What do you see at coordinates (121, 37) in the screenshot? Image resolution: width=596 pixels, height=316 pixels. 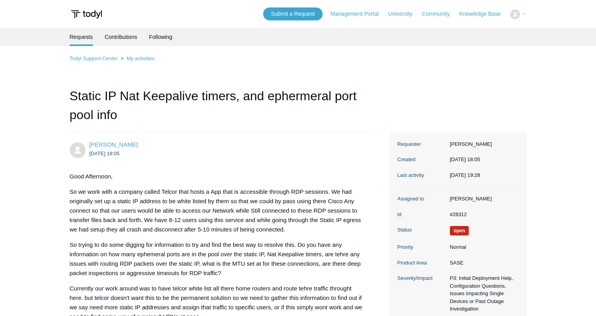 I see `a: Contributions` at bounding box center [121, 37].